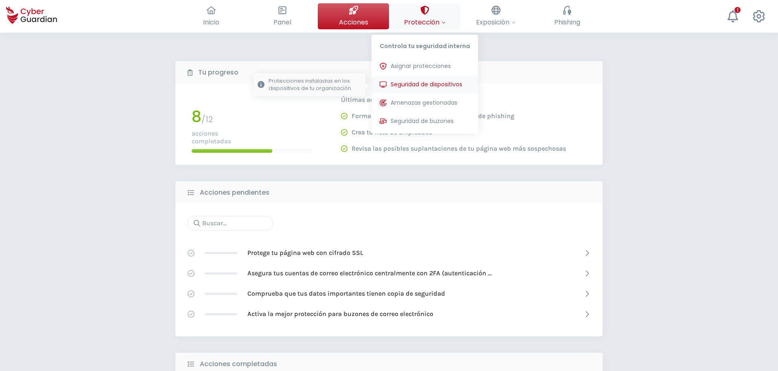 This screenshot has height=371, width=778. Describe the element at coordinates (425, 121) in the screenshot. I see `button: Seguridad de buzones` at that location.